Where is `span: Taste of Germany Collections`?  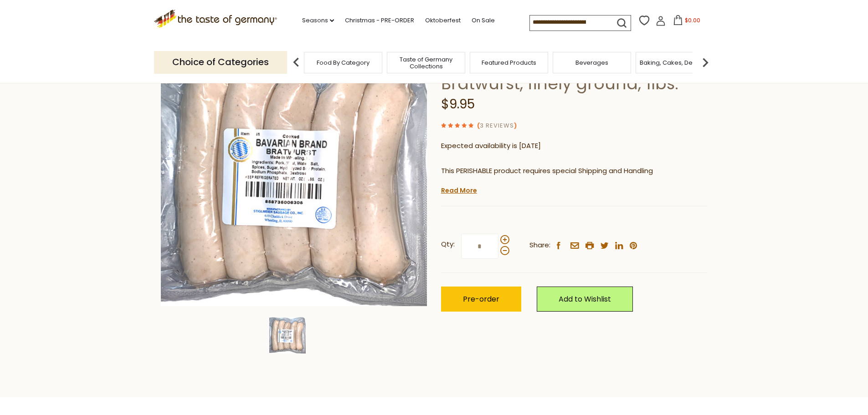
span: Taste of Germany Collections is located at coordinates (426, 63).